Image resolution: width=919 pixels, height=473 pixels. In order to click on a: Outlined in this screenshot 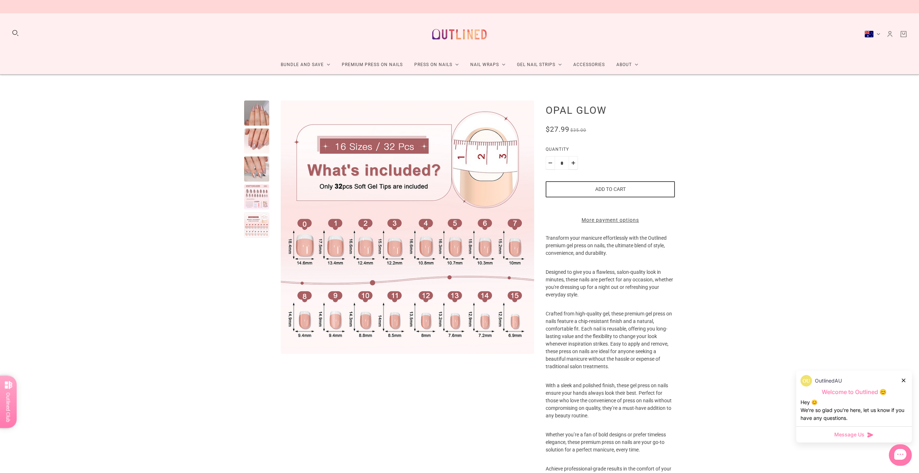, I will do `click(459, 34)`.